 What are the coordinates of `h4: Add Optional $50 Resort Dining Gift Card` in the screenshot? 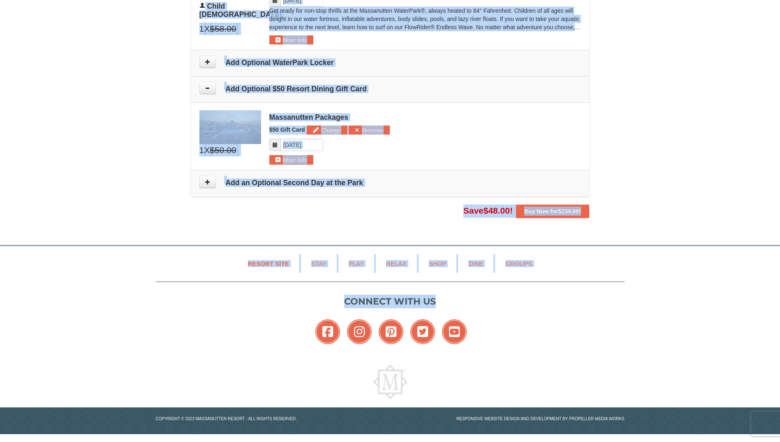 It's located at (390, 89).